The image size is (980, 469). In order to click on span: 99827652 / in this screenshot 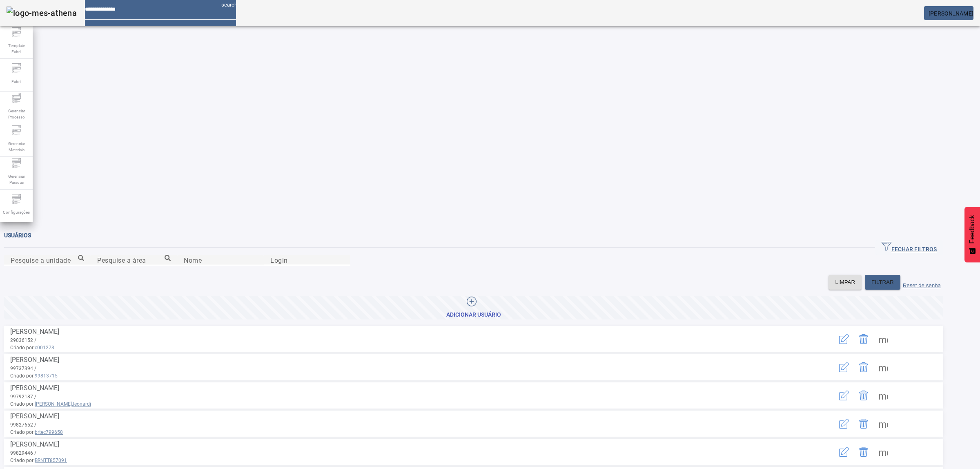, I will do `click(23, 425)`.